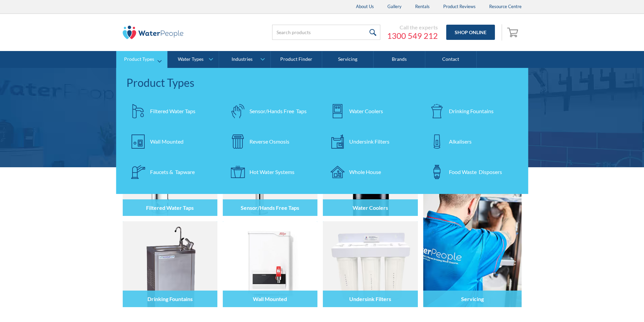  Describe the element at coordinates (270, 207) in the screenshot. I see `h4: Sensor/Hands Free Taps` at that location.